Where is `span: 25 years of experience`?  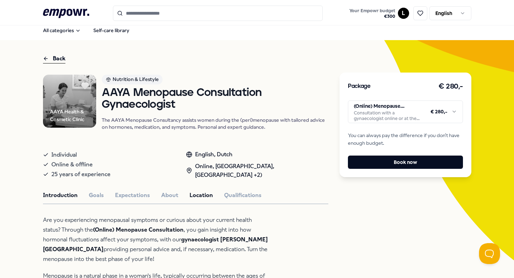
span: 25 years of experience is located at coordinates (81, 175).